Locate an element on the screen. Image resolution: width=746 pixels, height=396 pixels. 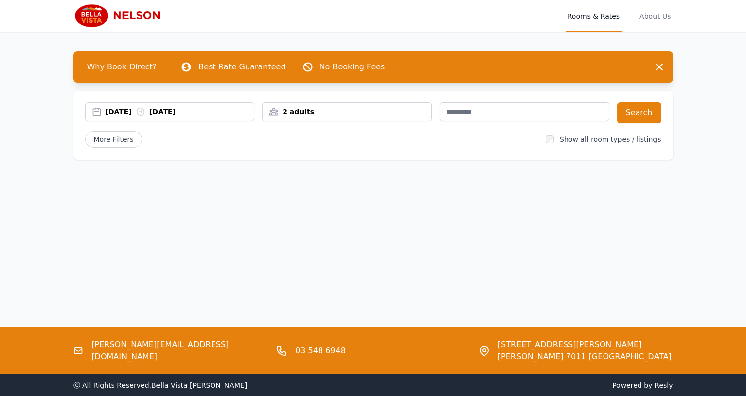
span: Powered by is located at coordinates (525, 385).